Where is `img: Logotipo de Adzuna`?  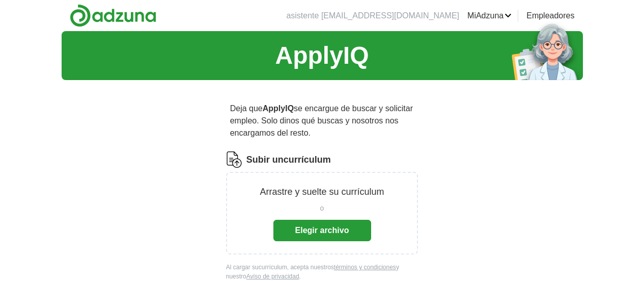
img: Logotipo de Adzuna is located at coordinates (113, 15).